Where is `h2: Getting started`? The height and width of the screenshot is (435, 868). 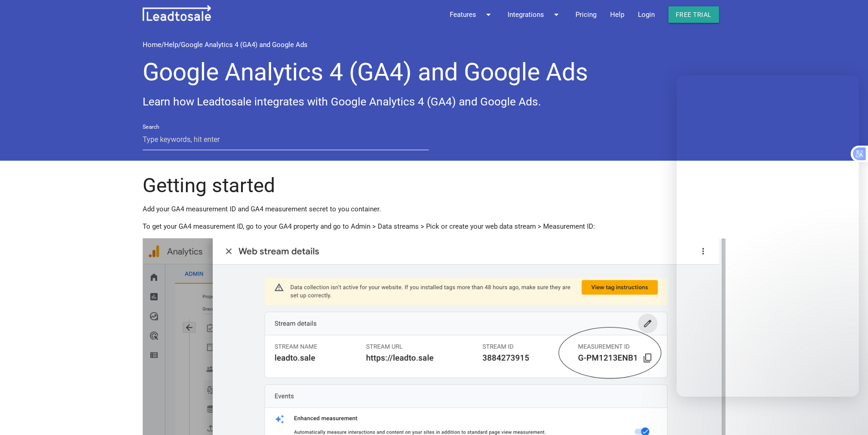 h2: Getting started is located at coordinates (435, 185).